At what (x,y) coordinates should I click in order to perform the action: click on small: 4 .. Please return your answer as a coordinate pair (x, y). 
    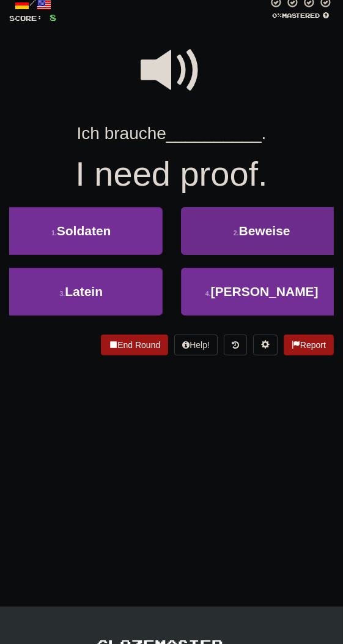
    Looking at the image, I should click on (208, 294).